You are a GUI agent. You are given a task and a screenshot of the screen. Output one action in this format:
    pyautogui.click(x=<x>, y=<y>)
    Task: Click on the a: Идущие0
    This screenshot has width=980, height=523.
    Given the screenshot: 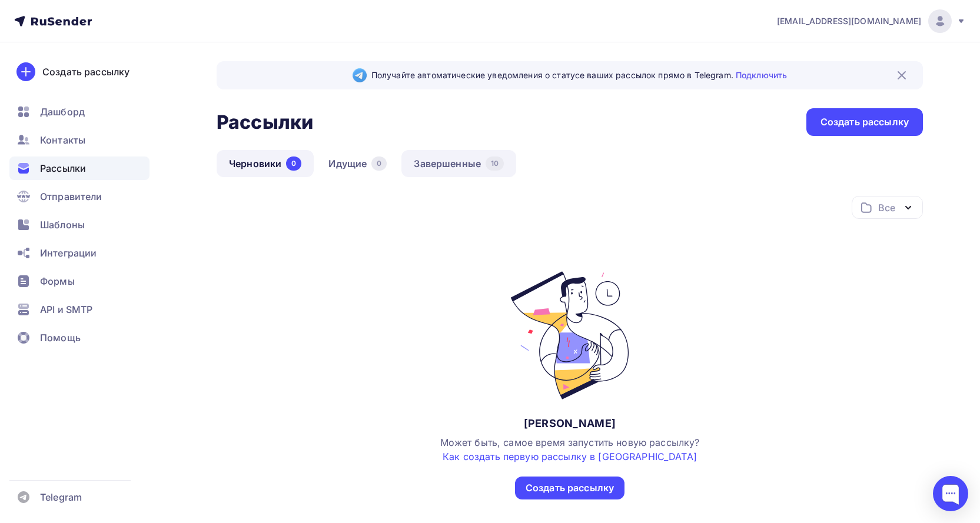 What is the action you would take?
    pyautogui.click(x=358, y=163)
    